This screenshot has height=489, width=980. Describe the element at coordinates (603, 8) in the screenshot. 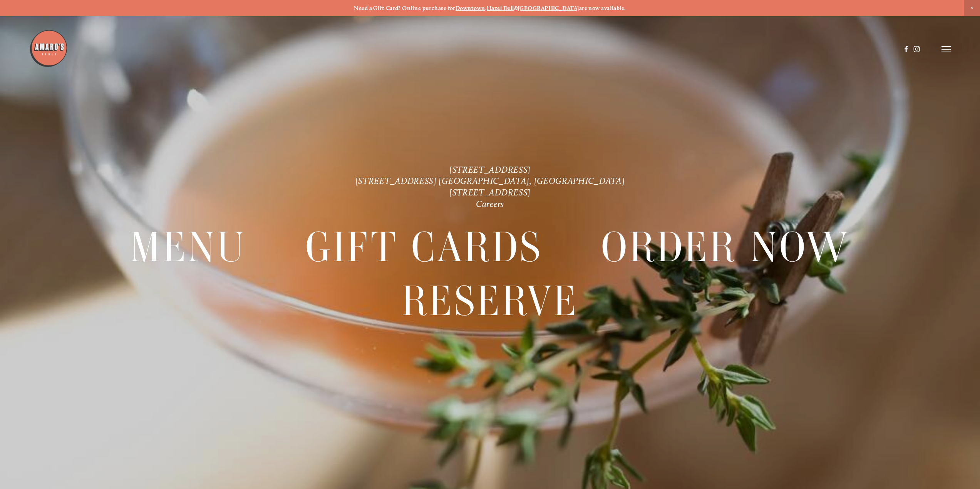

I see `strong: are now available.` at that location.